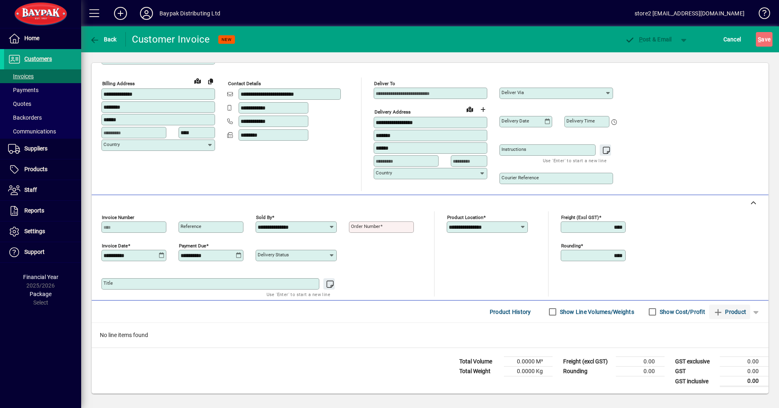 This screenshot has height=408, width=779. What do you see at coordinates (733, 39) in the screenshot?
I see `span: Cancel` at bounding box center [733, 39].